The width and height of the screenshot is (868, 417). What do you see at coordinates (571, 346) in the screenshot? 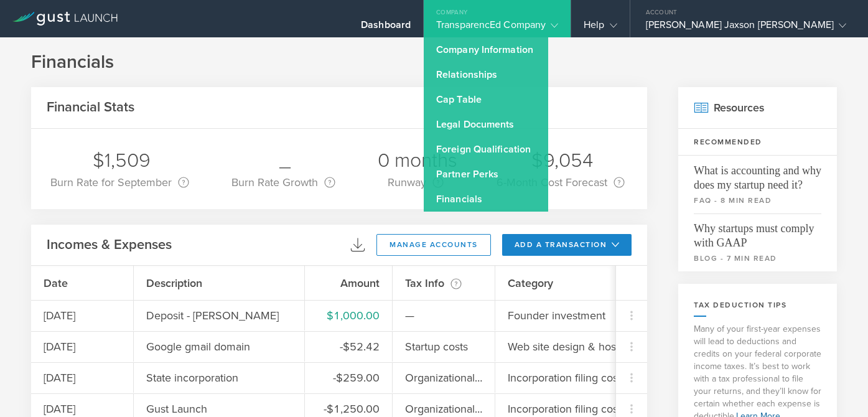
I see `div: Web site design & hosting` at bounding box center [571, 346].